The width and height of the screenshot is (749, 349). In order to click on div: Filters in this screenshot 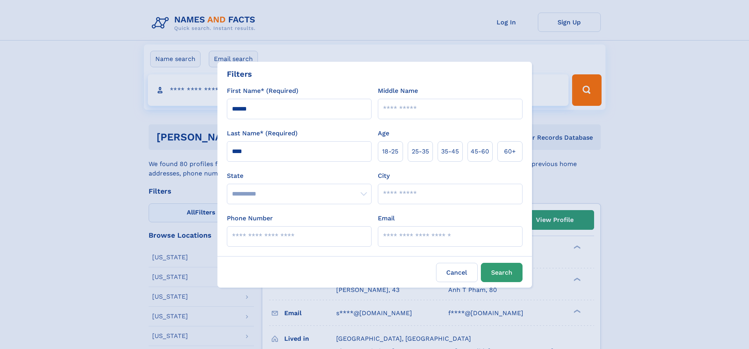, I will do `click(240, 74)`.